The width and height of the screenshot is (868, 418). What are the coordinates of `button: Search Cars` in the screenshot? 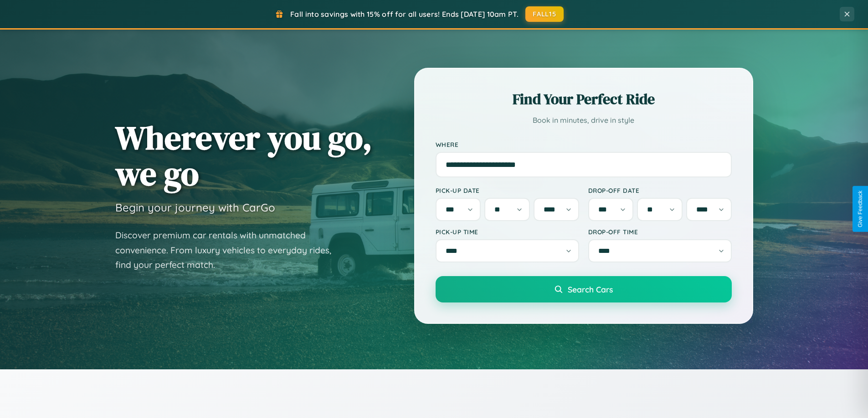 It's located at (583, 289).